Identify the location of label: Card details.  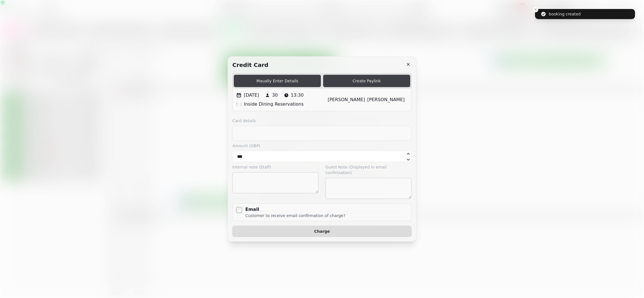
(322, 121).